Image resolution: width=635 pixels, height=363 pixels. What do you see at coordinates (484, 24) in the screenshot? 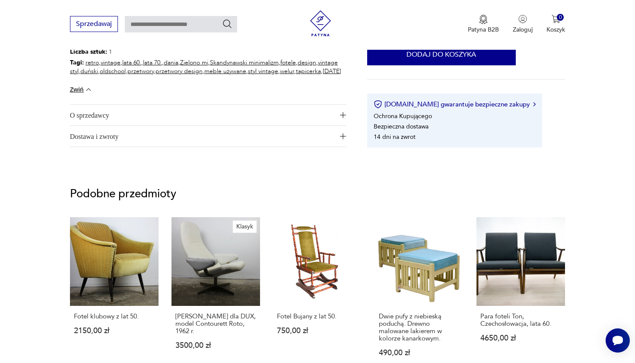
I see `button: Patyna B2B` at bounding box center [484, 24].